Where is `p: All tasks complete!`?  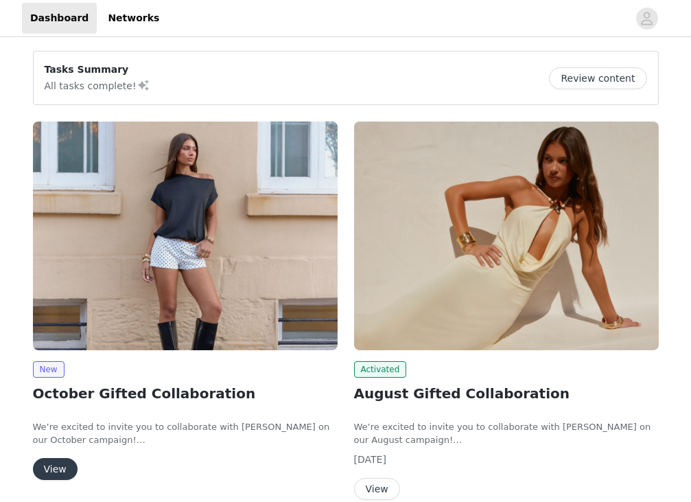 p: All tasks complete! is located at coordinates (97, 85).